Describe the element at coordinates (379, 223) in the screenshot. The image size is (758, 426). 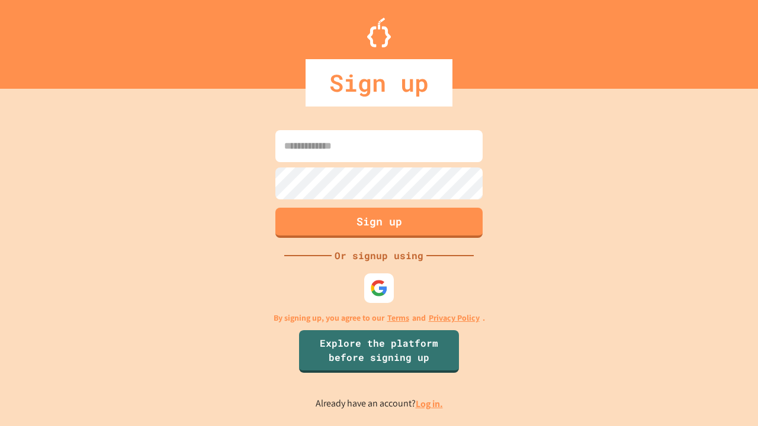
I see `button: Sign up` at that location.